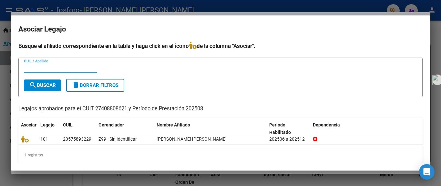 This screenshot has width=441, height=186. Describe the element at coordinates (95, 85) in the screenshot. I see `span: Borrar Filtros` at that location.